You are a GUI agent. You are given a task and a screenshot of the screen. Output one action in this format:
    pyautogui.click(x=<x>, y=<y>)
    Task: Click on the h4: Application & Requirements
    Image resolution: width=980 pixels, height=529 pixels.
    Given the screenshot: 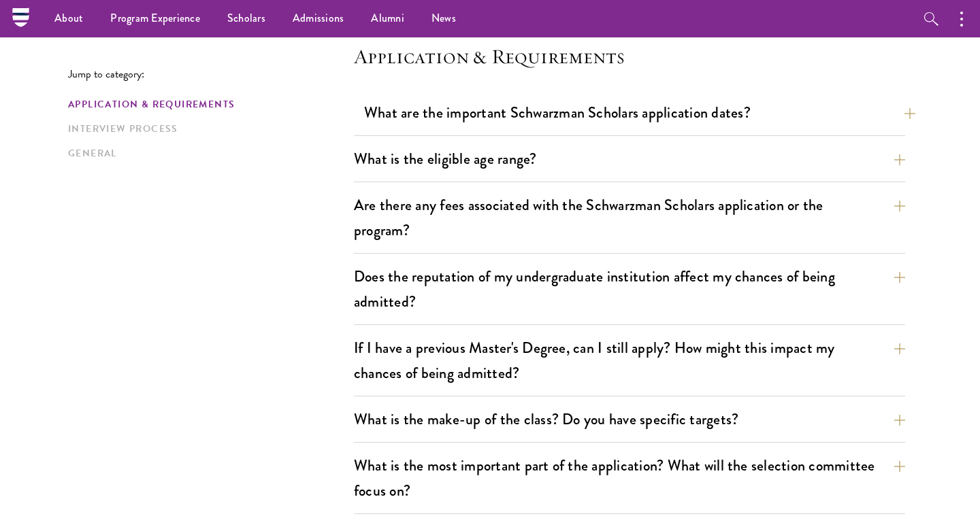 What is the action you would take?
    pyautogui.click(x=629, y=56)
    